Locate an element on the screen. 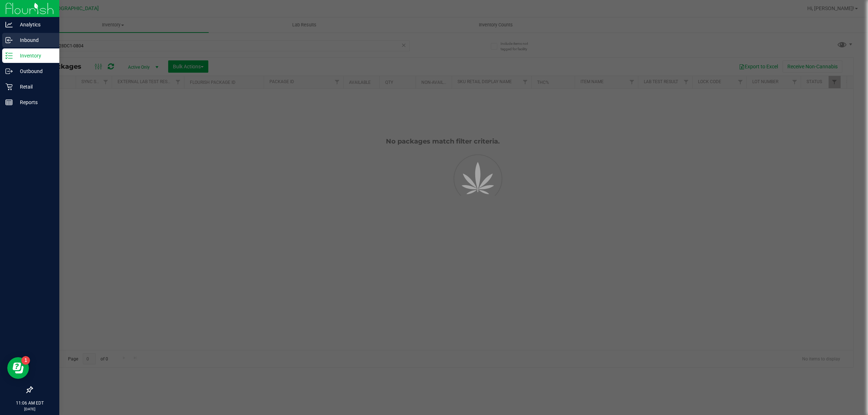 The height and width of the screenshot is (415, 868). inline-svg: Analytics is located at coordinates (9, 25).